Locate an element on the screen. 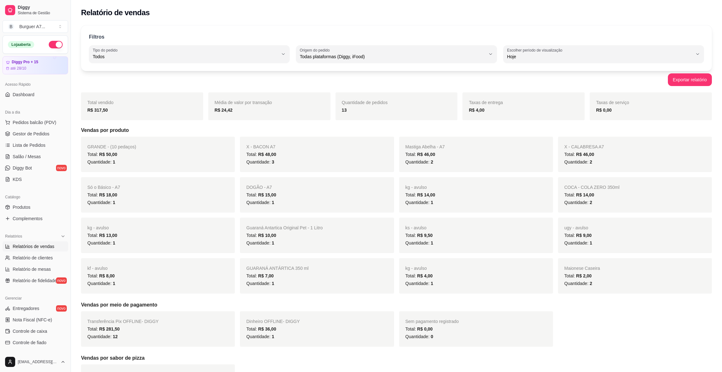 Image resolution: width=722 pixels, height=372 pixels. span: Controle de caixa is located at coordinates (30, 331).